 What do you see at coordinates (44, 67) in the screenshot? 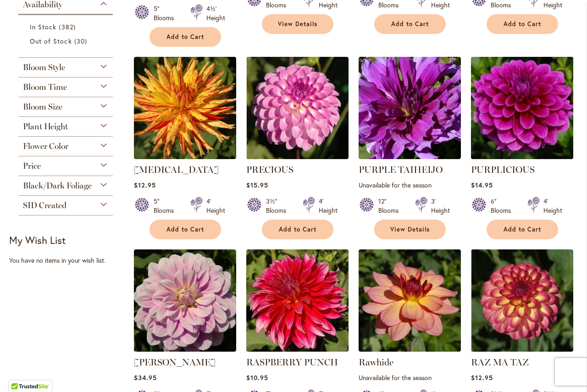
I see `span: Bloom Style` at bounding box center [44, 67].